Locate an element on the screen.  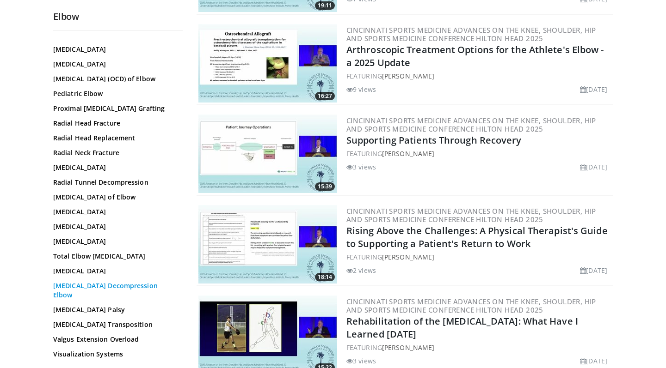
a: Supporting Patients Through Recovery is located at coordinates (434, 140).